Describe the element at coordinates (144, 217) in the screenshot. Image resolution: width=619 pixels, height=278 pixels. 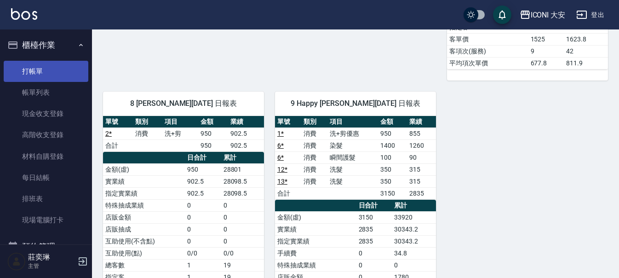
I see `td: 店販金額` at that location.